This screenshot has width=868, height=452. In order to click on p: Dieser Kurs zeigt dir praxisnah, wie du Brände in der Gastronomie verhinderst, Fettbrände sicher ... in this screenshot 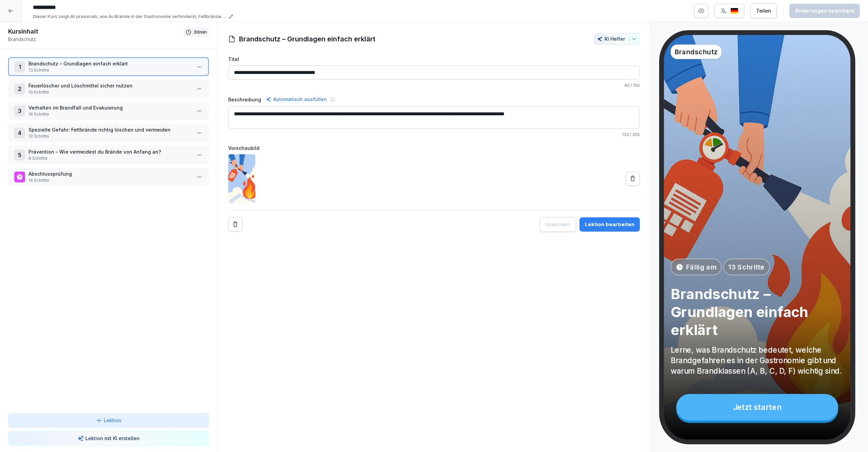, I will do `click(130, 17)`.